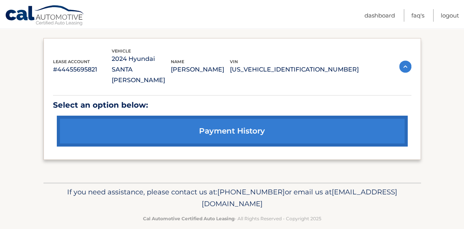 This screenshot has height=229, width=464. What do you see at coordinates (418, 15) in the screenshot?
I see `a: FAQ's` at bounding box center [418, 15].